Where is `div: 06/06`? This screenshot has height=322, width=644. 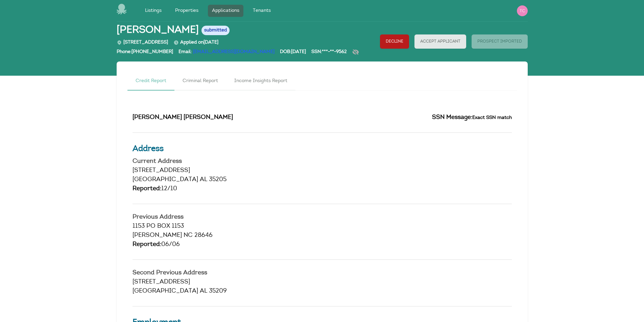 div: 06/06 is located at coordinates (322, 245).